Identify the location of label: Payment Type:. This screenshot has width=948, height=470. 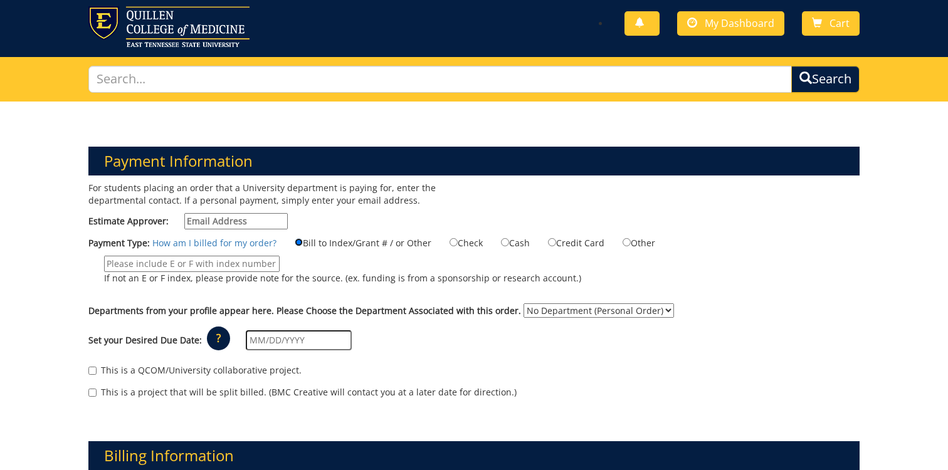
(119, 243).